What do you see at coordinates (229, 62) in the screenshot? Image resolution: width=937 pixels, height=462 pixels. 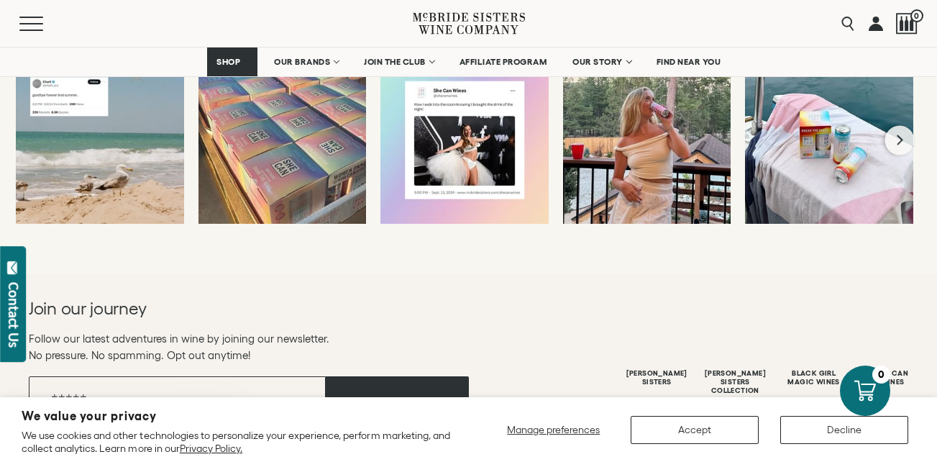 I see `span: SHOP` at bounding box center [229, 62].